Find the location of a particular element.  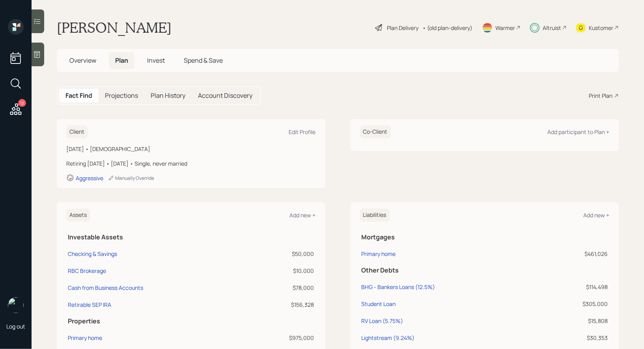

div: Print Plan is located at coordinates (600, 95).